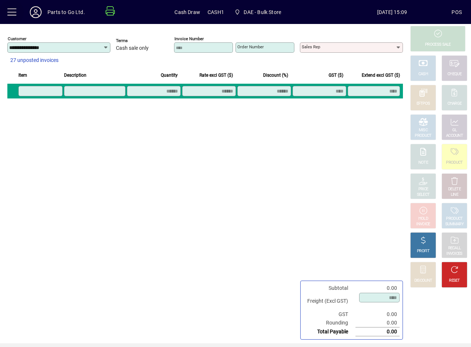 Image resolution: width=471 pixels, height=347 pixels. What do you see at coordinates (455, 136) in the screenshot?
I see `div: ACCOUNT` at bounding box center [455, 136].